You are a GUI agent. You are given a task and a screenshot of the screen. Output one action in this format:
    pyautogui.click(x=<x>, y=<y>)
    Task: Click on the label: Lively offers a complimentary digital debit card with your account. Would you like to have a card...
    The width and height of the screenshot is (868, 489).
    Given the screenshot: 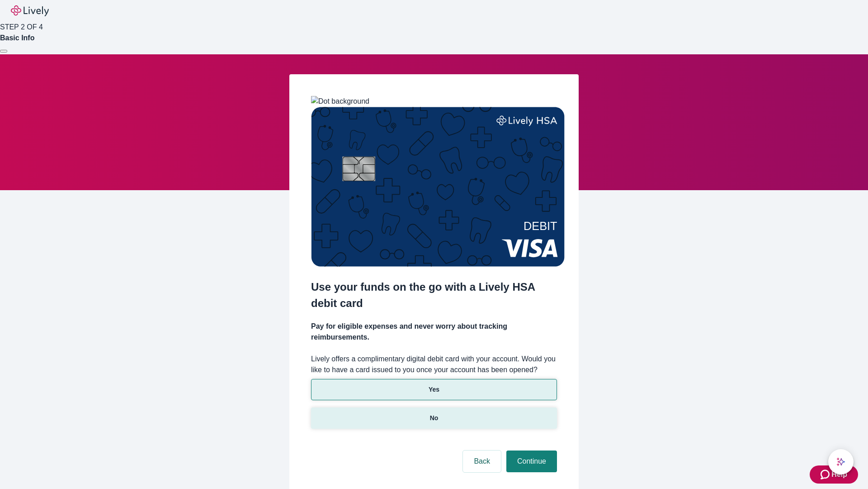 What is the action you would take?
    pyautogui.click(x=434, y=364)
    